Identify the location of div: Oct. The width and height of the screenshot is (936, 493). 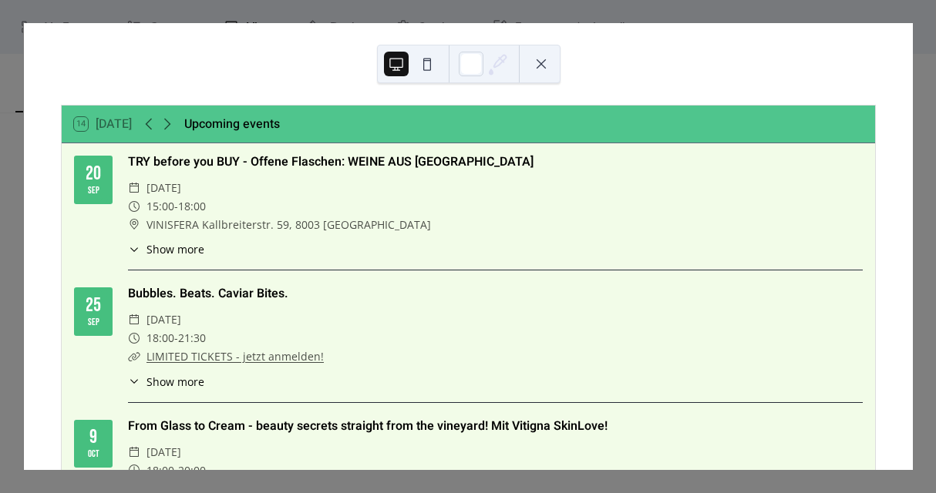
(93, 455).